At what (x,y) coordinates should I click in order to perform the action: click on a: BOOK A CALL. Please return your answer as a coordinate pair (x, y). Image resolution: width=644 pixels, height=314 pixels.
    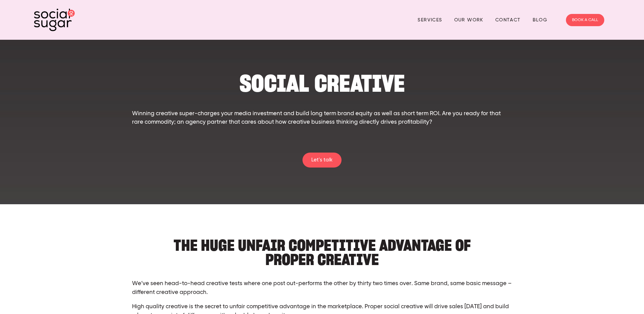
    Looking at the image, I should click on (585, 20).